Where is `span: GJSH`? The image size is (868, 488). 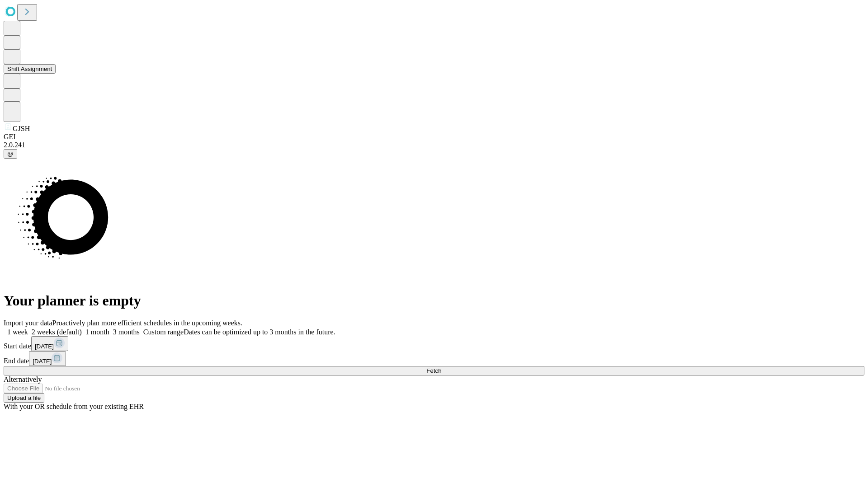 span: GJSH is located at coordinates (22, 128).